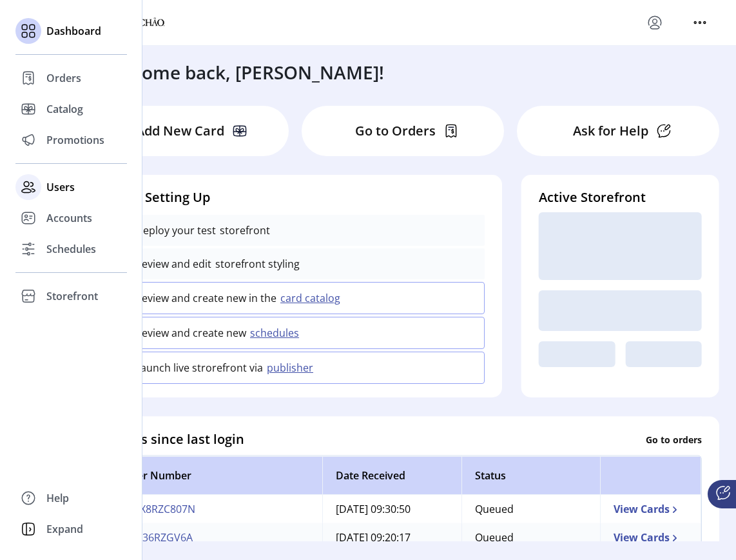 Image resolution: width=736 pixels, height=560 pixels. What do you see at coordinates (214, 537) in the screenshot?
I see `td: 4KTA36RZGV6A` at bounding box center [214, 537].